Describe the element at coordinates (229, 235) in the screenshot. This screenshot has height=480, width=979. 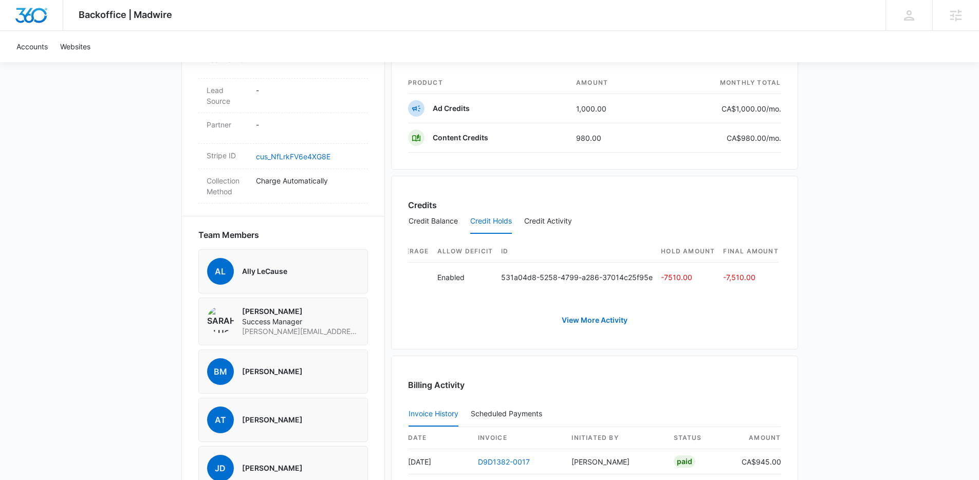
I see `span: Team Members` at that location.